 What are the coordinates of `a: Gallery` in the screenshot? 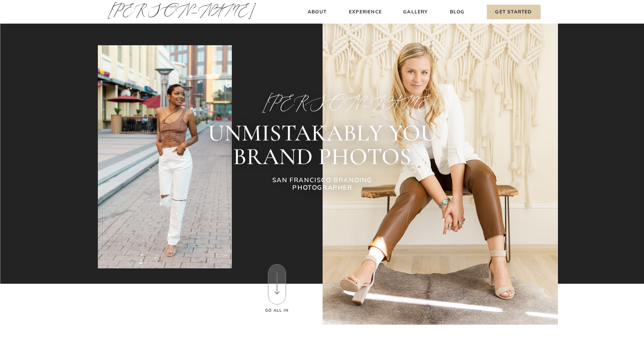 It's located at (416, 12).